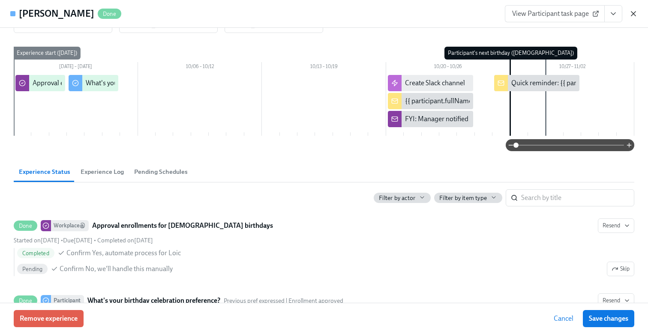 The width and height of the screenshot is (648, 334). Describe the element at coordinates (36, 241) in the screenshot. I see `span: Monday, September 29th 2025, 9:01 am` at that location.